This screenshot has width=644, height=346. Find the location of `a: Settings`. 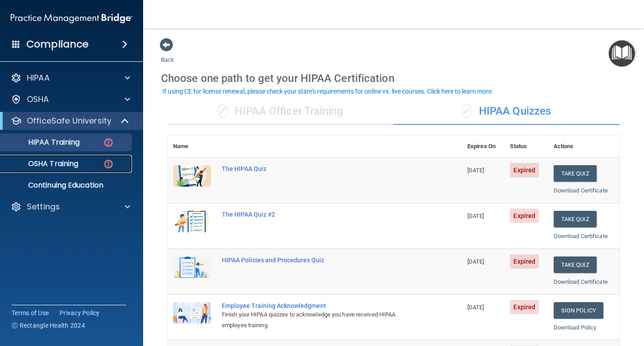

a: Settings is located at coordinates (70, 207).